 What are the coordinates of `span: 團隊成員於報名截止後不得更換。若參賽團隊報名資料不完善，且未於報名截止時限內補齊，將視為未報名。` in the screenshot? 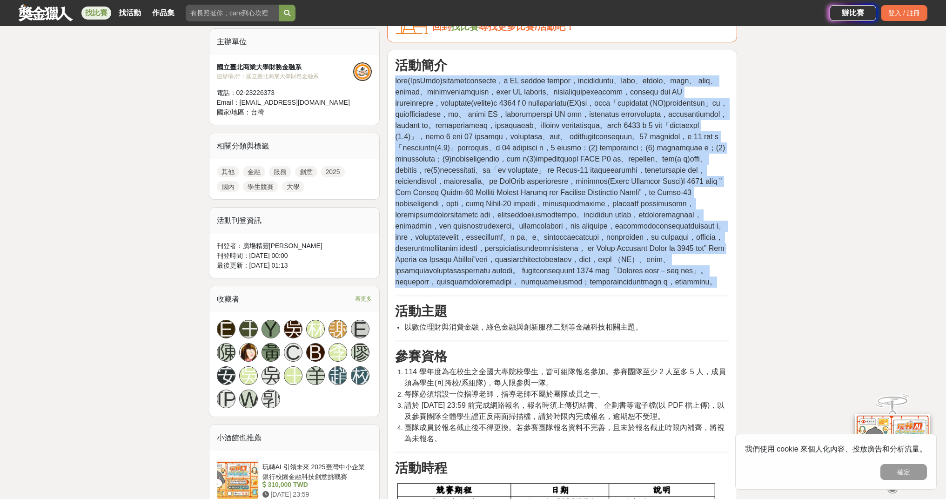 It's located at (565, 433).